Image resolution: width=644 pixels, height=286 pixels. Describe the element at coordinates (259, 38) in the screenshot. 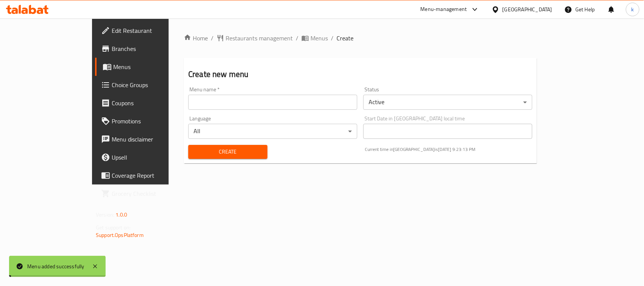

I see `span: Restaurants management` at that location.